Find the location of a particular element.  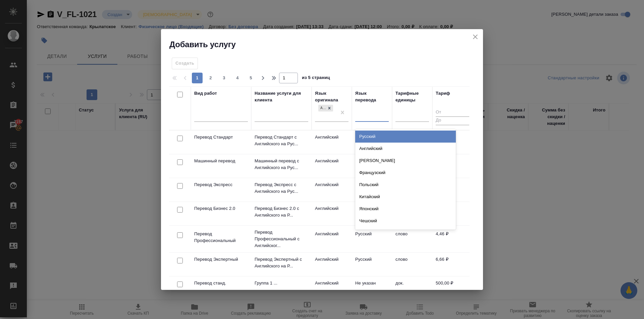

td: 500,00 ₽ is located at coordinates (452, 288).